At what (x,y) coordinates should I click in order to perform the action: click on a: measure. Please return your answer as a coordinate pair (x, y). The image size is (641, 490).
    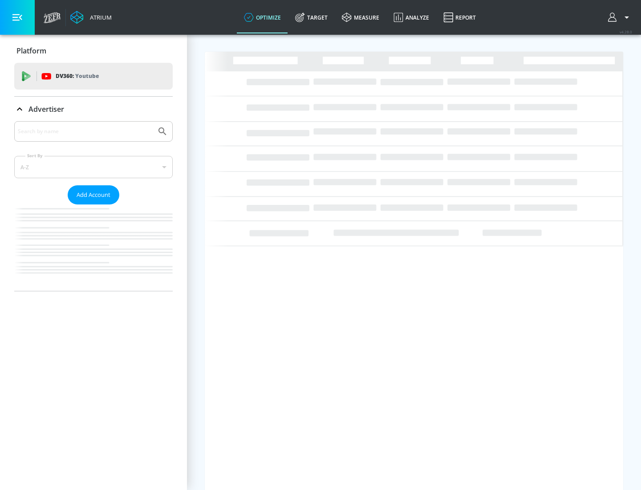
    Looking at the image, I should click on (361, 17).